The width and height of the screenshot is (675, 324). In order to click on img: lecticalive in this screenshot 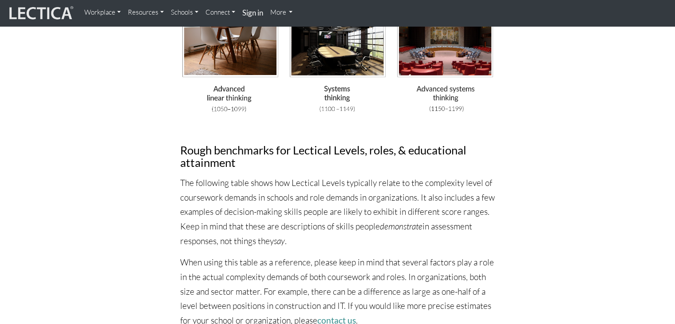, I will do `click(40, 13)`.